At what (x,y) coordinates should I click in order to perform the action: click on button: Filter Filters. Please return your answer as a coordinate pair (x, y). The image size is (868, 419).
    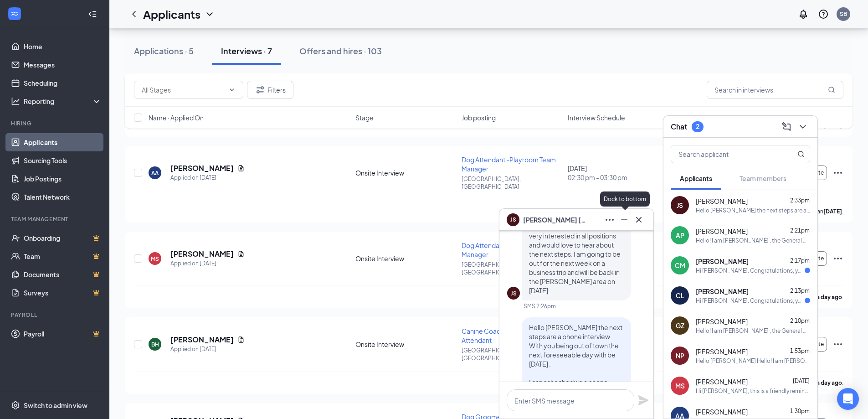
    Looking at the image, I should click on (270, 90).